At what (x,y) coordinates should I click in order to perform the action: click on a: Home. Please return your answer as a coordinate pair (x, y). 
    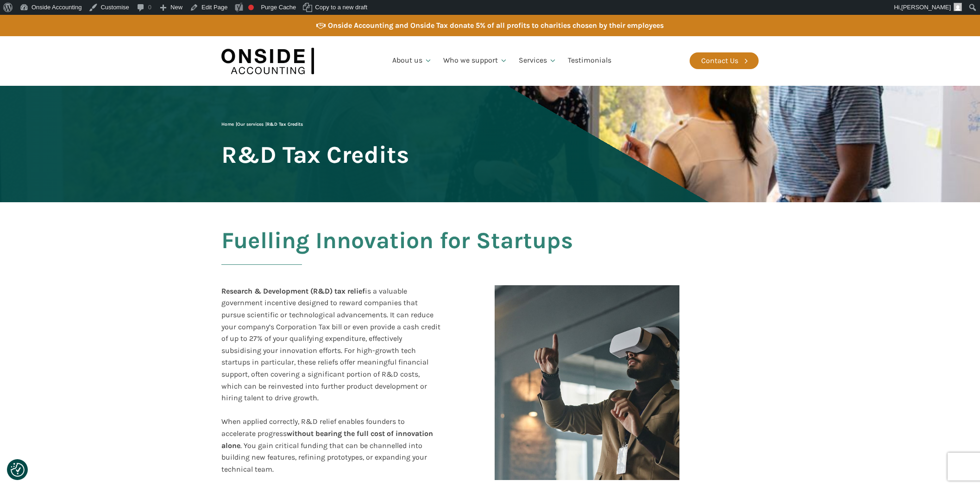
    Looking at the image, I should click on (227, 124).